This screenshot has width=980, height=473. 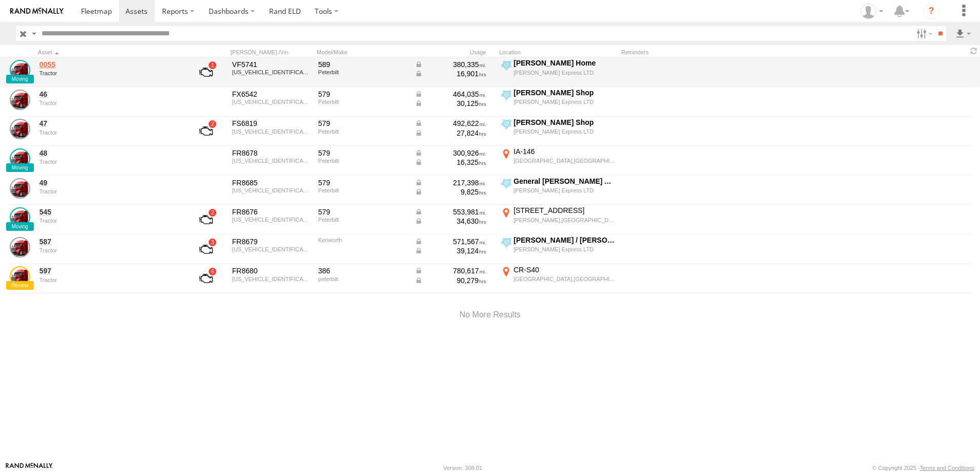 I want to click on span: Refresh, so click(x=973, y=51).